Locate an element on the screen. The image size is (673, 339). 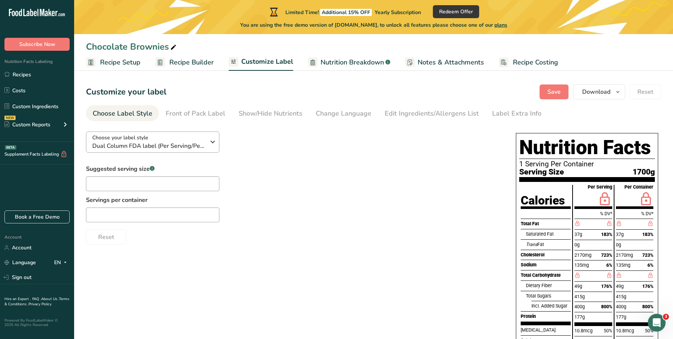
div: Limited Time! is located at coordinates (345, 12).